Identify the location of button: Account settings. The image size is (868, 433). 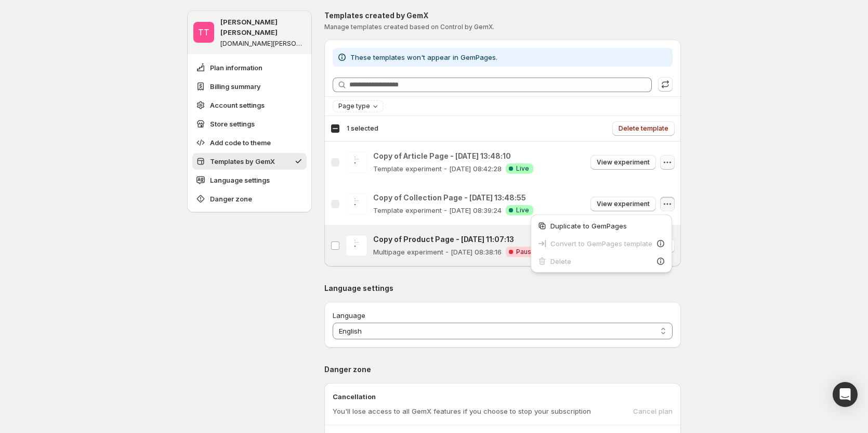
(249, 105).